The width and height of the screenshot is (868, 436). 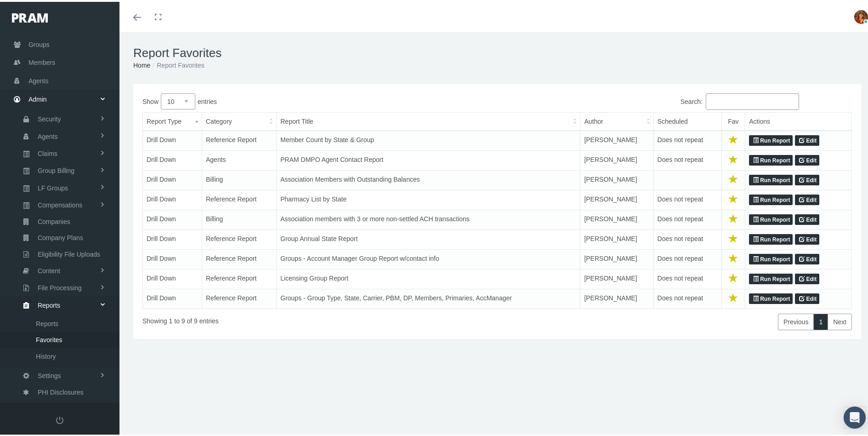 What do you see at coordinates (428, 277) in the screenshot?
I see `td: Licensing Group Report` at bounding box center [428, 277].